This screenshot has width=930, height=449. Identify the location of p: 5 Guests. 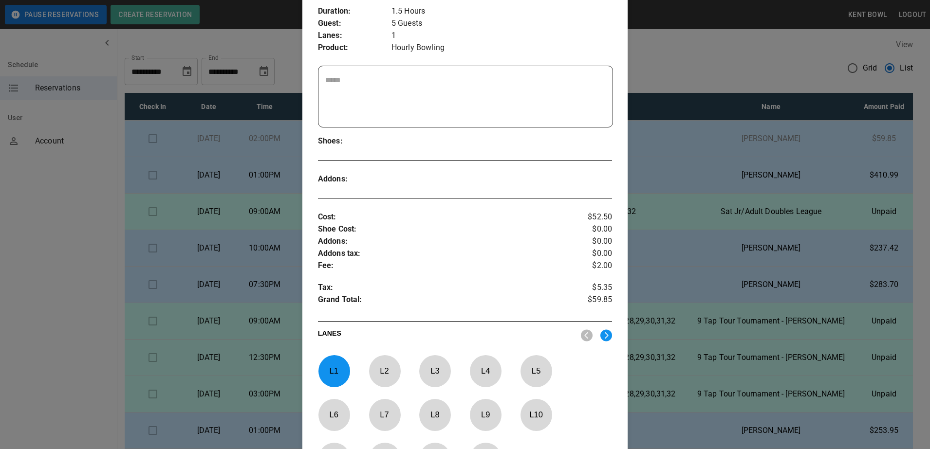
(501, 23).